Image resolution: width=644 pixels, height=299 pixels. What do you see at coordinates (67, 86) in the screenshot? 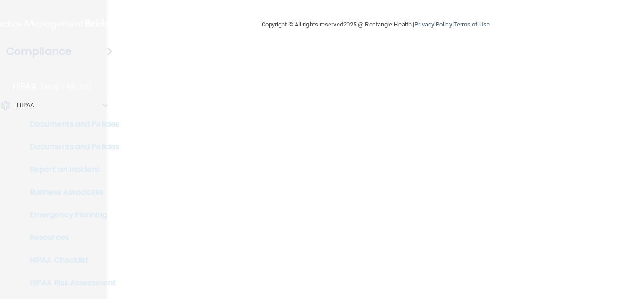
I see `p: Learn More!` at bounding box center [67, 86].